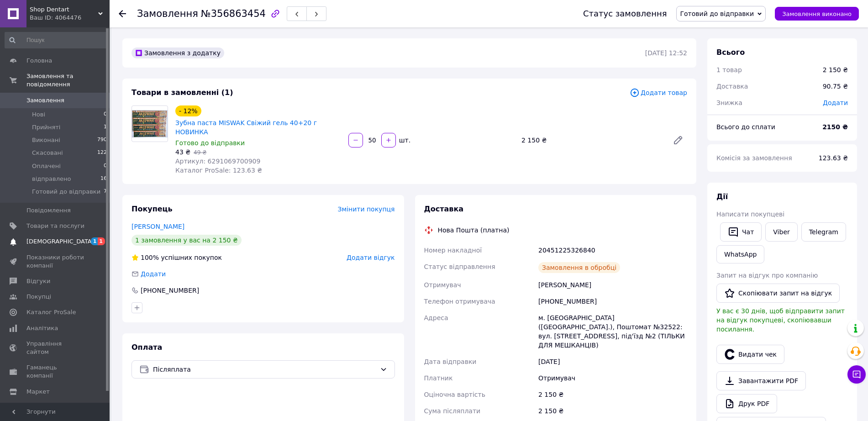 The width and height of the screenshot is (868, 421). Describe the element at coordinates (219, 170) in the screenshot. I see `span: Каталог ProSale: 123.63 ₴` at that location.